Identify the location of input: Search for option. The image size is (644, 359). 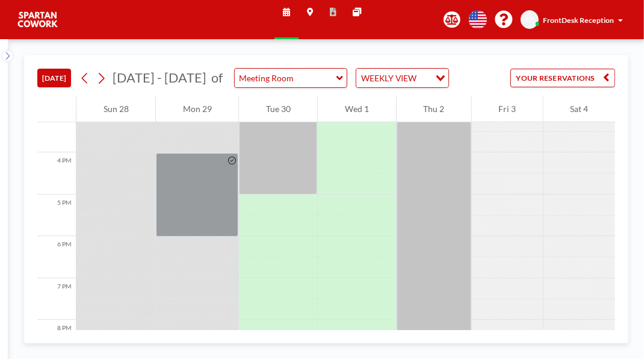
(424, 78).